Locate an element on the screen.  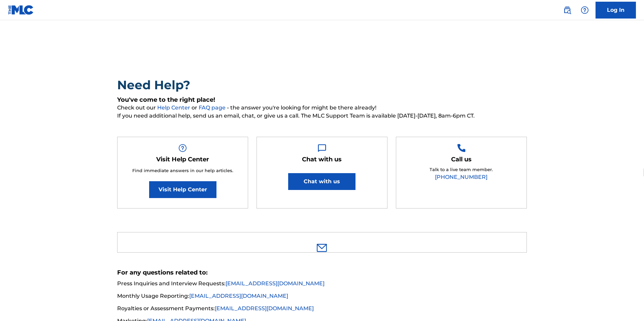
h5: Chat with us is located at coordinates (322, 159).